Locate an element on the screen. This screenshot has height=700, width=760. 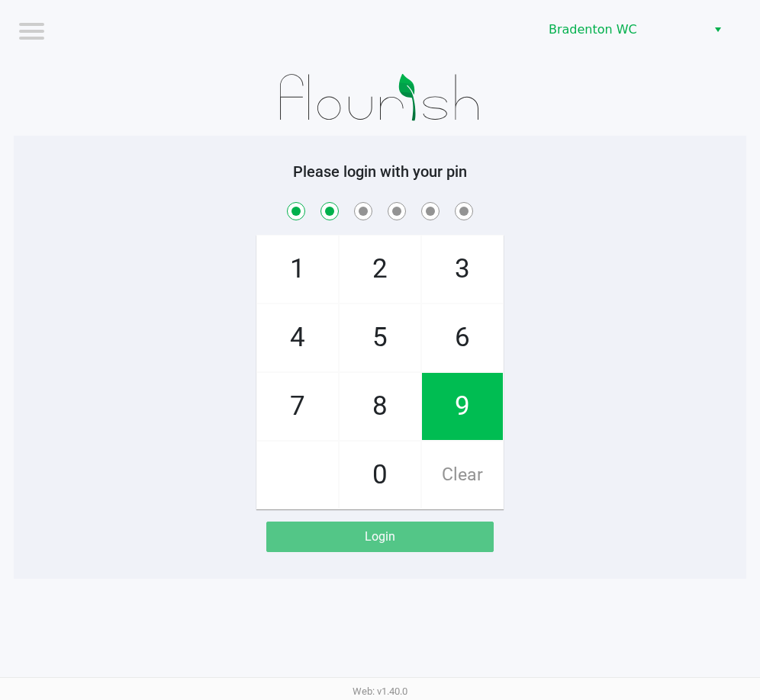
span: 9 is located at coordinates (462, 406).